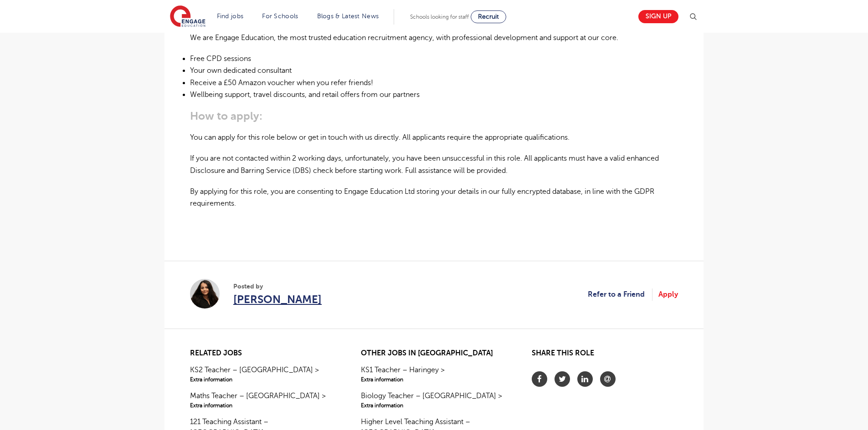 This screenshot has width=868, height=430. I want to click on span: Posted by, so click(277, 286).